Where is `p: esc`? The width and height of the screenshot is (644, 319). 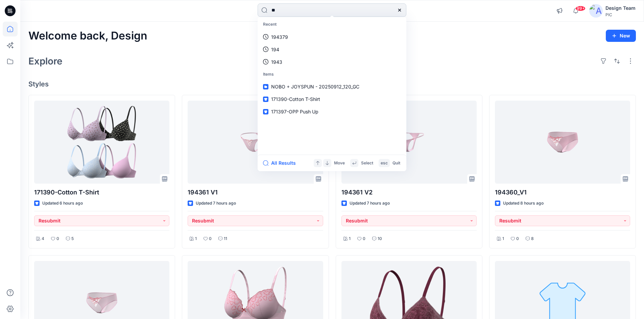 p: esc is located at coordinates (384, 163).